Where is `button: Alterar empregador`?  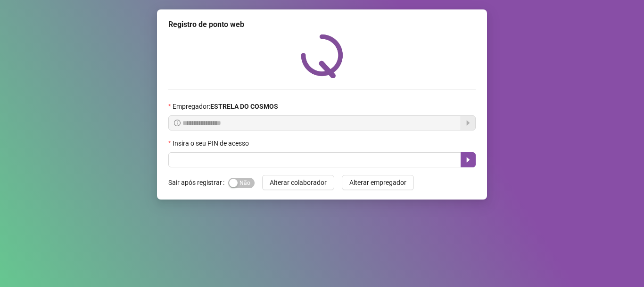 button: Alterar empregador is located at coordinates (378, 182).